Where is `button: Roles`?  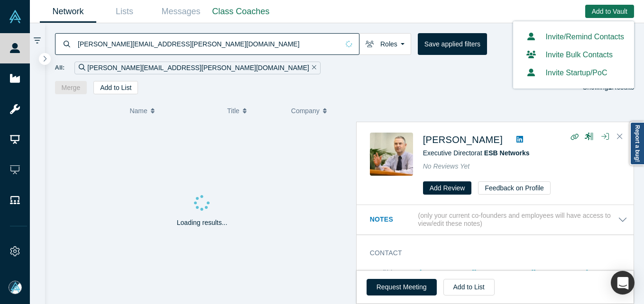
button: Roles is located at coordinates (385, 44).